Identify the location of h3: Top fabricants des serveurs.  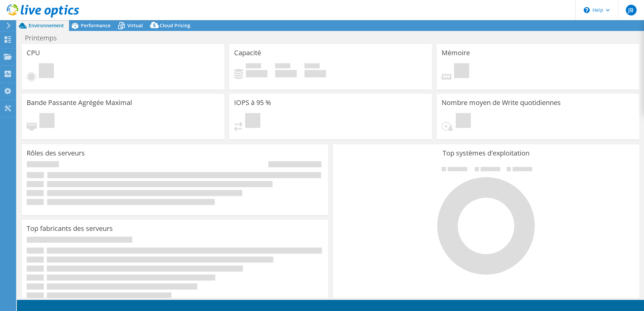
(69, 229).